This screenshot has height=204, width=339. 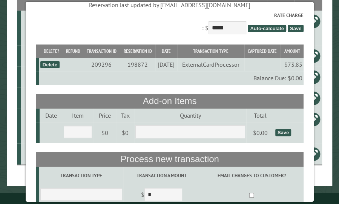 I want to click on div: B6, so click(x=33, y=38).